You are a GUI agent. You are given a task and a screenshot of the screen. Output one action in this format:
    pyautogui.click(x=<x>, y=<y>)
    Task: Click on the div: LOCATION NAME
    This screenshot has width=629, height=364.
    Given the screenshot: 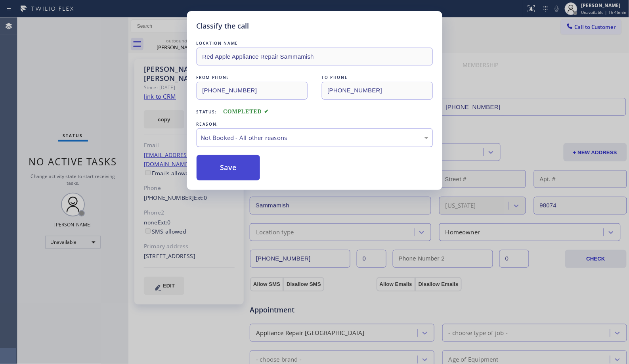 What is the action you would take?
    pyautogui.click(x=314, y=43)
    